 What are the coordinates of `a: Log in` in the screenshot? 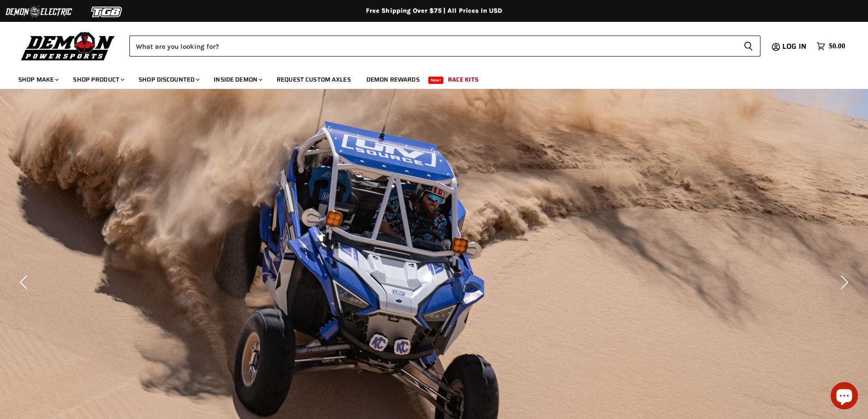 It's located at (795, 46).